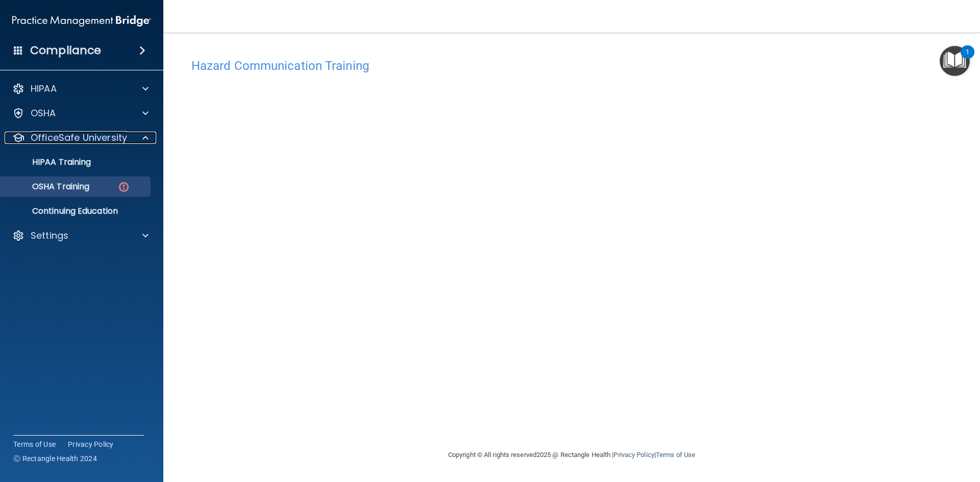 The height and width of the screenshot is (482, 980). What do you see at coordinates (80, 236) in the screenshot?
I see `a: Settings` at bounding box center [80, 236].